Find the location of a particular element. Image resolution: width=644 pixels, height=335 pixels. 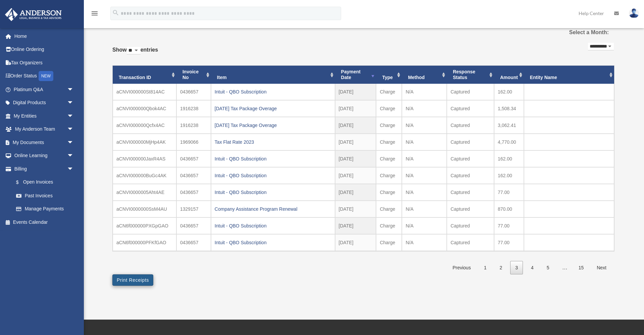

a: Online Ordering is located at coordinates (44, 50).